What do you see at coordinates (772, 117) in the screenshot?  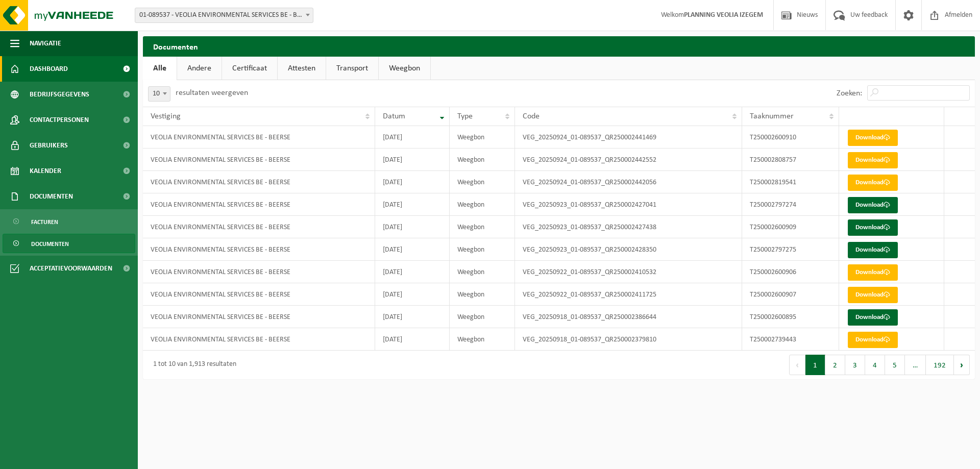 I see `span: Taaknummer` at bounding box center [772, 117].